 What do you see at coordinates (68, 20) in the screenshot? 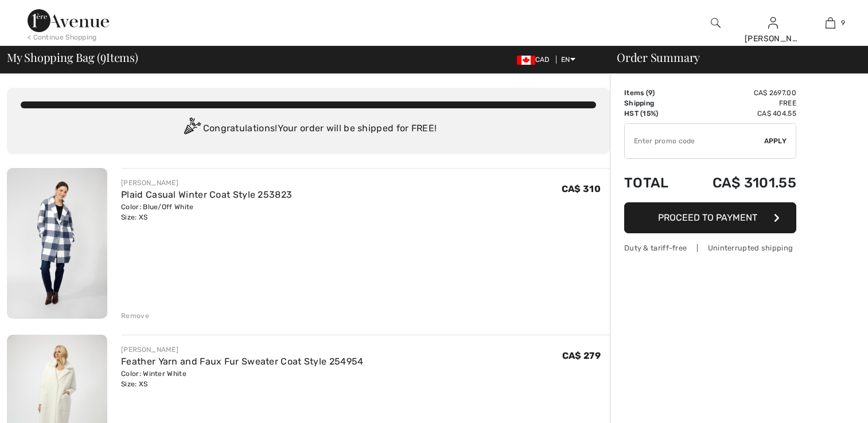
I see `img: 1ère Avenue` at bounding box center [68, 20].